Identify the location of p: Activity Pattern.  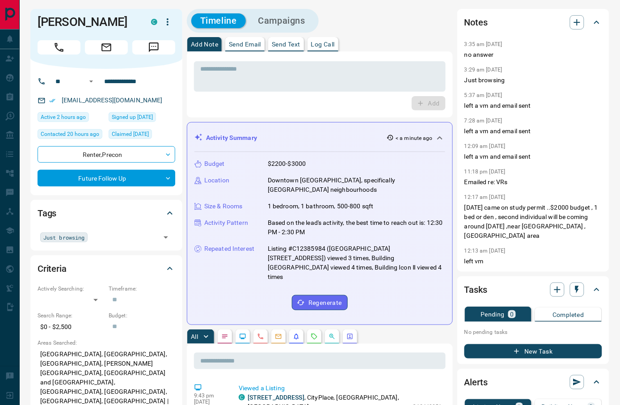
(226, 223).